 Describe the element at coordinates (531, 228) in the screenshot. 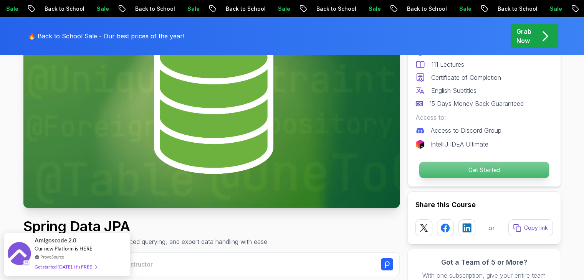

I see `button: Copy link` at that location.